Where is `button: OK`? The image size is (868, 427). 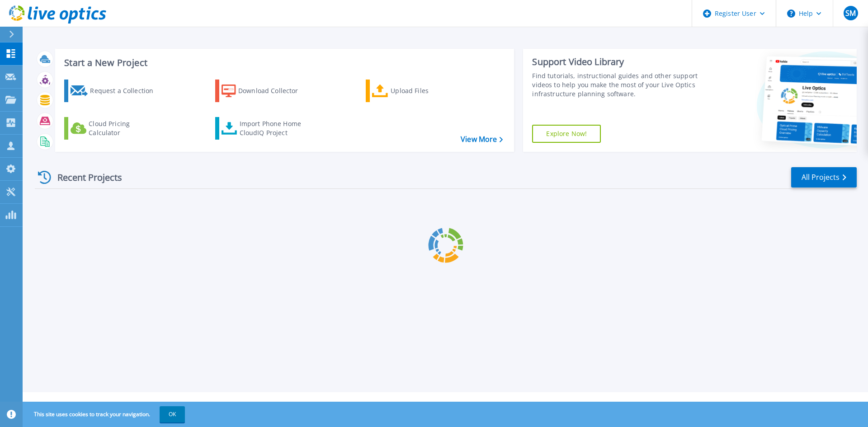
button: OK is located at coordinates (172, 414).